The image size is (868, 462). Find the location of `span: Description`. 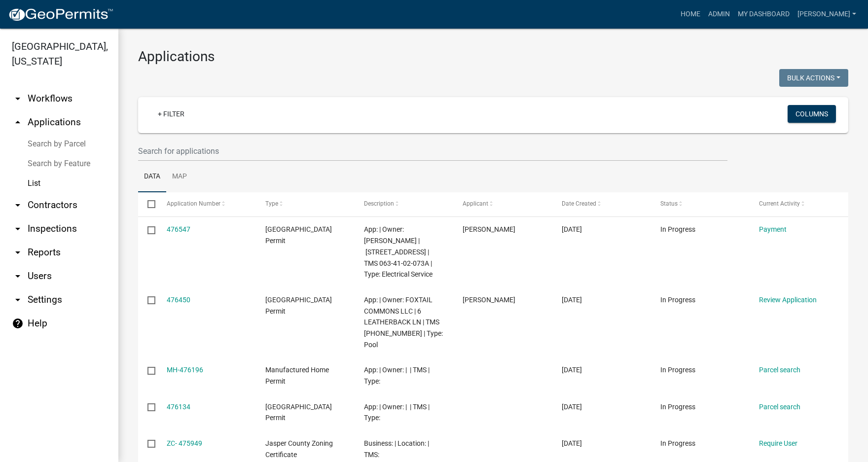

span: Description is located at coordinates (379, 203).